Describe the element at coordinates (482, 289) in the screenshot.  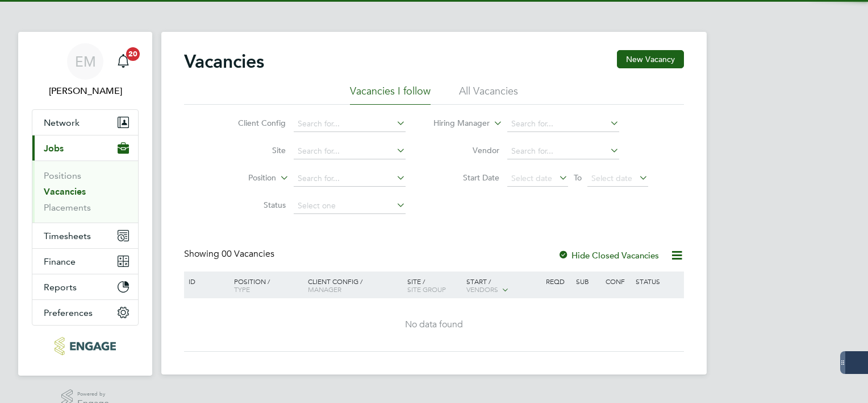
I see `span: Vendors` at that location.